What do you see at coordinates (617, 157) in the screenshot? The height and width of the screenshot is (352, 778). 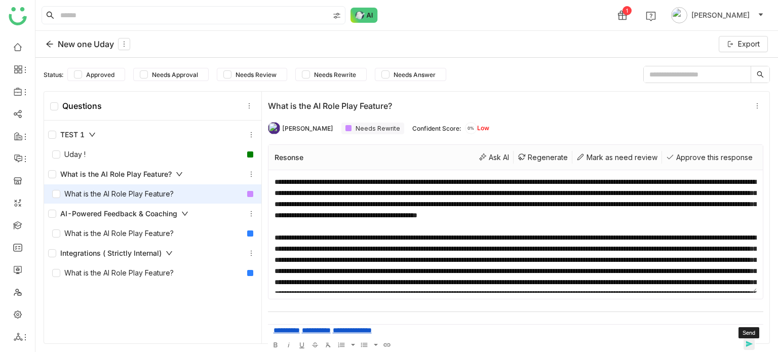 I see `div: Mark as need review` at bounding box center [617, 157].